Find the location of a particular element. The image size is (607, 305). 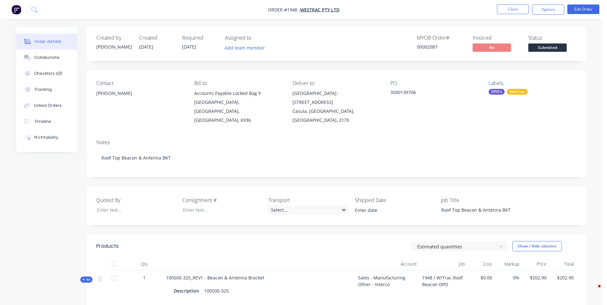

div: Labels is located at coordinates (533, 83).